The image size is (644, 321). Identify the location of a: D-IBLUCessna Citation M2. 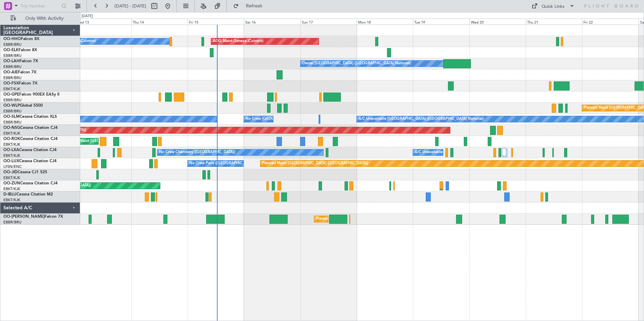
(28, 195).